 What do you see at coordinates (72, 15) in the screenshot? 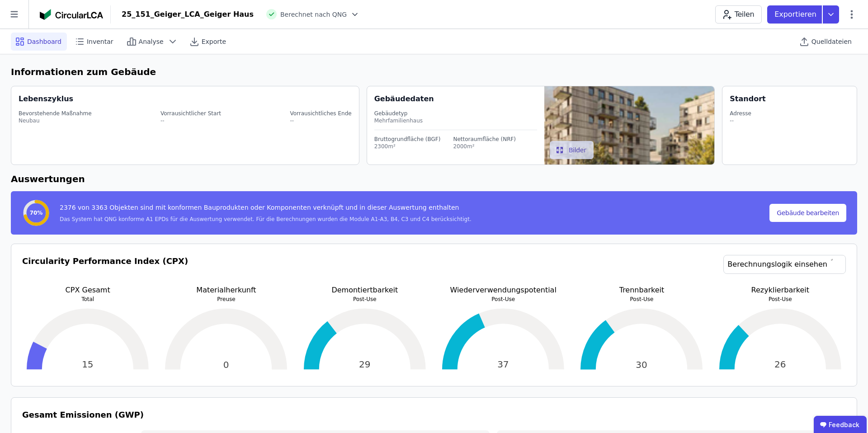
I see `img: Concular` at bounding box center [72, 15].